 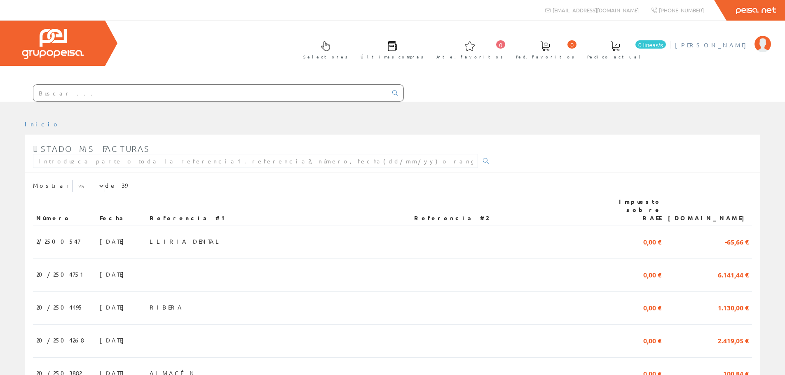 I want to click on input: Introduzca parte o toda la referencia1, referencia2, número, fecha(dd/mm/yy) o rango de fechas(dd..., so click(x=255, y=161).